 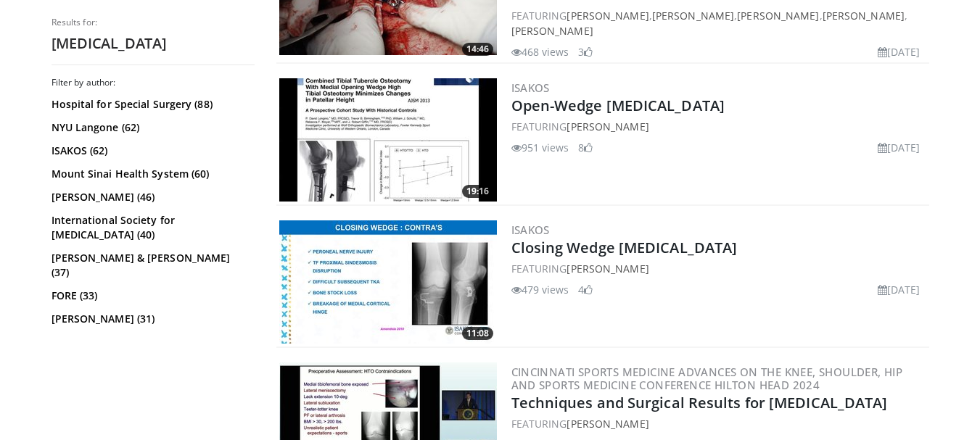 I want to click on p: Results for:, so click(x=153, y=22).